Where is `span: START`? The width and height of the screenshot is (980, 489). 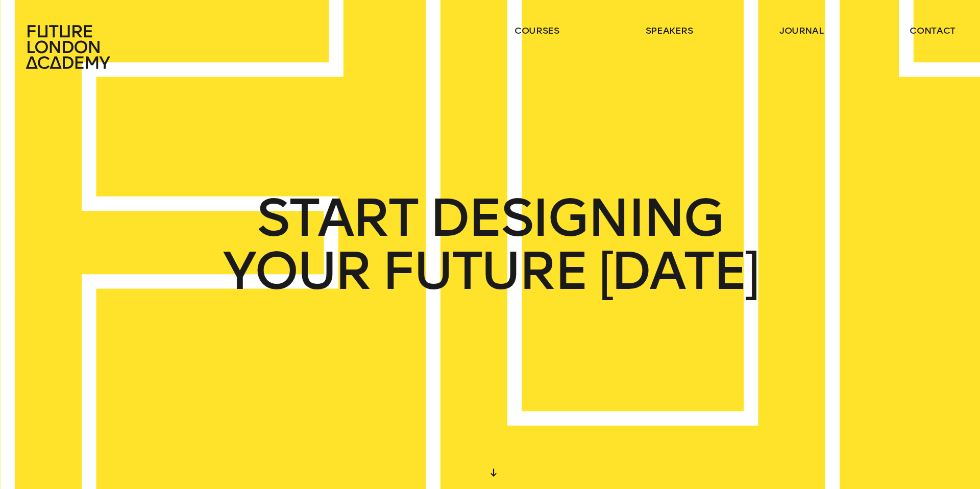
span: START is located at coordinates (337, 218).